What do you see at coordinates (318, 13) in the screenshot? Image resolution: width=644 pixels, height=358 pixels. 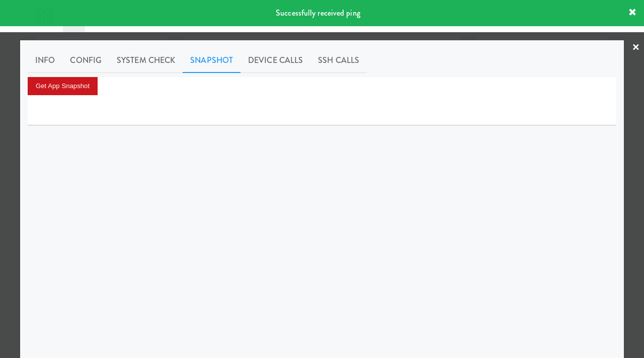 I see `span: Successfully received ping` at bounding box center [318, 13].